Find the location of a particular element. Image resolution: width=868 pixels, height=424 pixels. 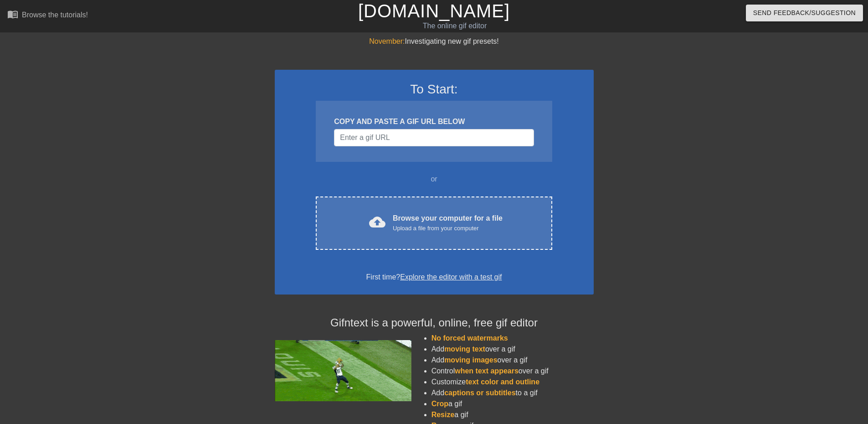

span: No forced watermarks is located at coordinates (470, 338).